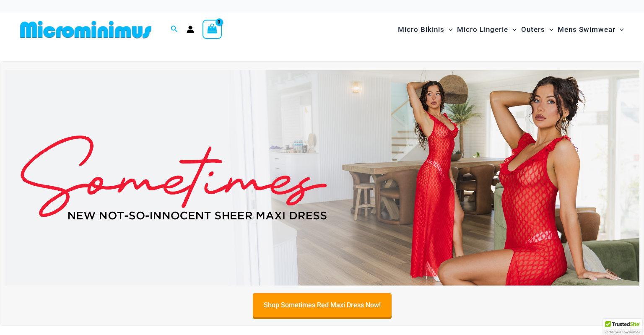 Image resolution: width=644 pixels, height=335 pixels. I want to click on div: TrustedSite Certified, so click(622, 327).